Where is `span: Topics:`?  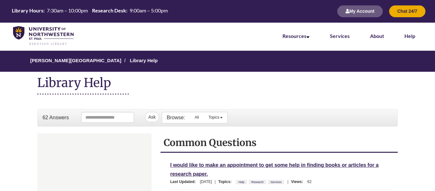
span: Topics: is located at coordinates (226, 182).